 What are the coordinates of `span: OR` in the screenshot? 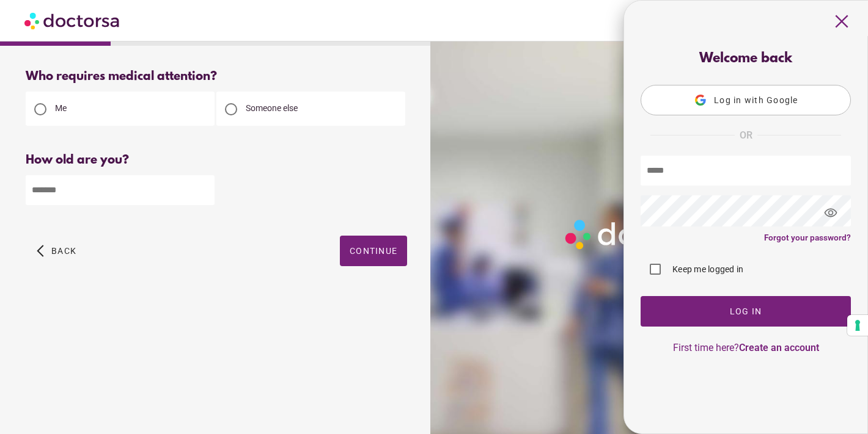 It's located at (745, 135).